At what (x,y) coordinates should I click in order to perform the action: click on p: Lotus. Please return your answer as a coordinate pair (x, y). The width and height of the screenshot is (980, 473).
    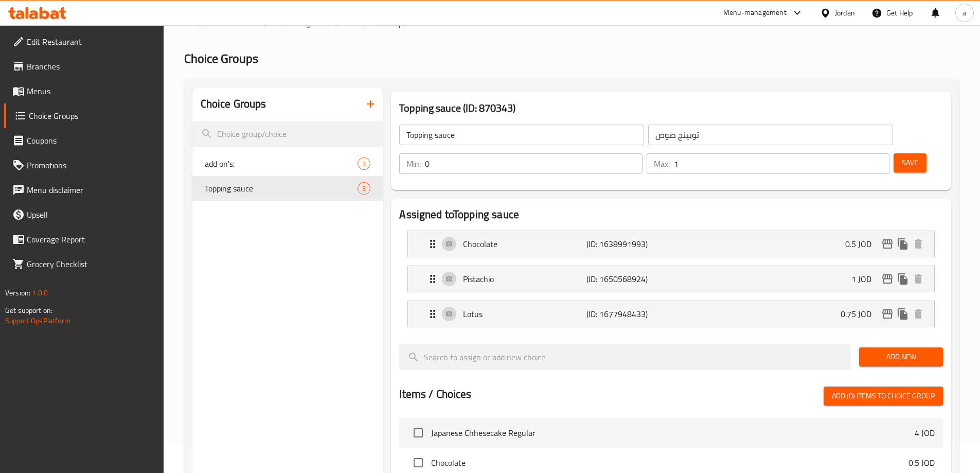
    Looking at the image, I should click on (524, 314).